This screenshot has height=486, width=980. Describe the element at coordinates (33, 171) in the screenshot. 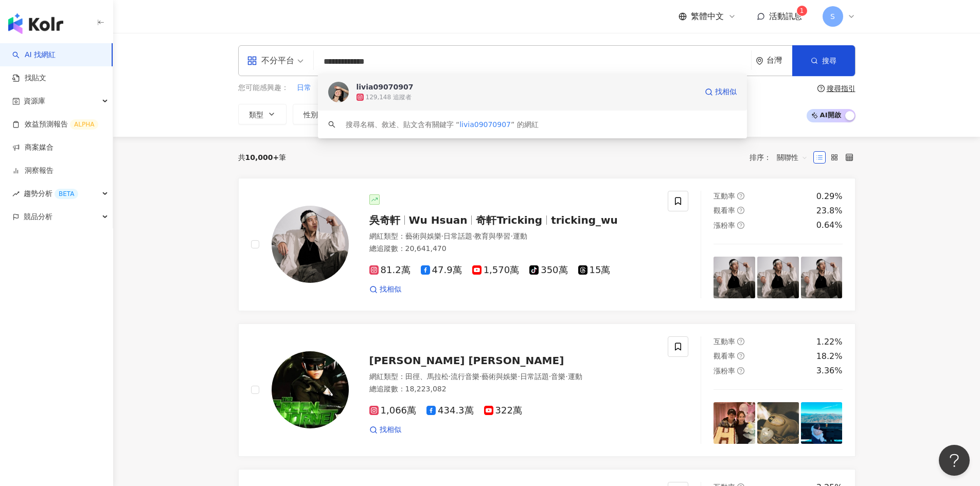

I see `a: 洞察報告` at that location.